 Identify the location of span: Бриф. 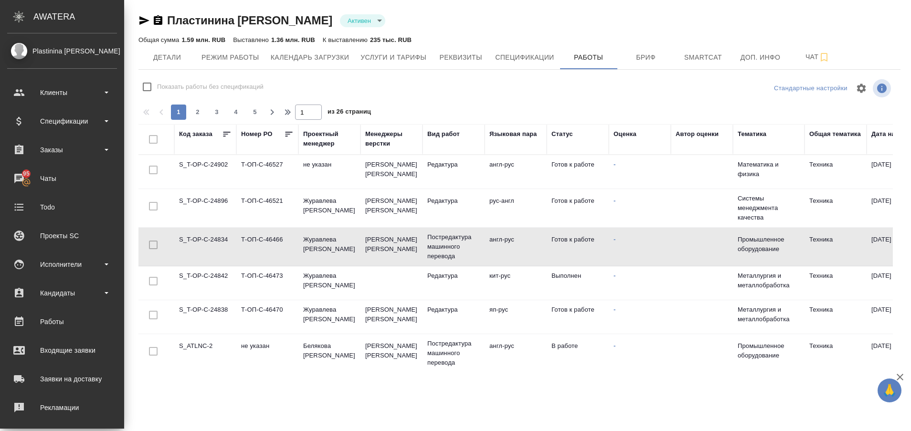
(646, 57).